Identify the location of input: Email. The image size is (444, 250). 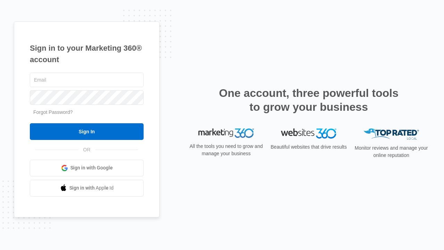
(87, 80).